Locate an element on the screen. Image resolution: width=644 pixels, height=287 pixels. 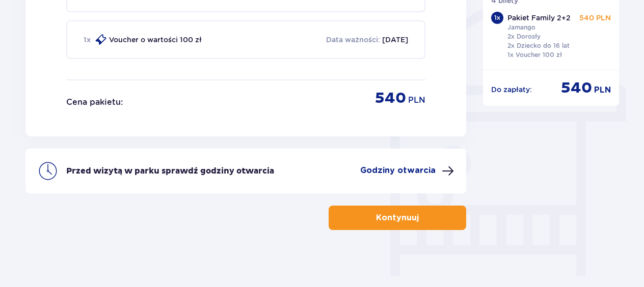
button: Godziny otwarcia is located at coordinates (407, 171).